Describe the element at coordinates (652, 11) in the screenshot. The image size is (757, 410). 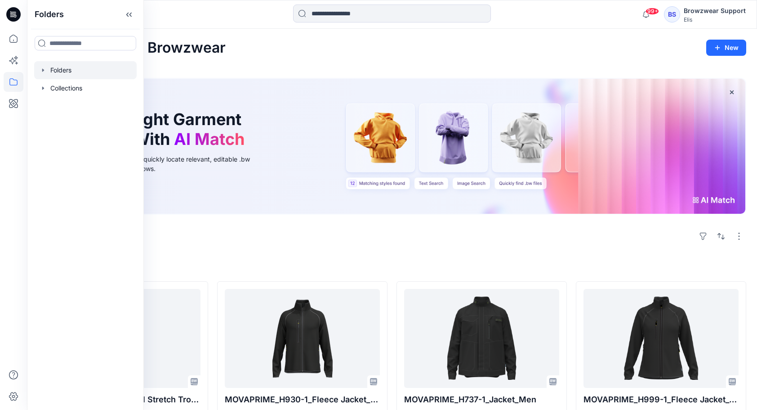
I see `span: 99+` at that location.